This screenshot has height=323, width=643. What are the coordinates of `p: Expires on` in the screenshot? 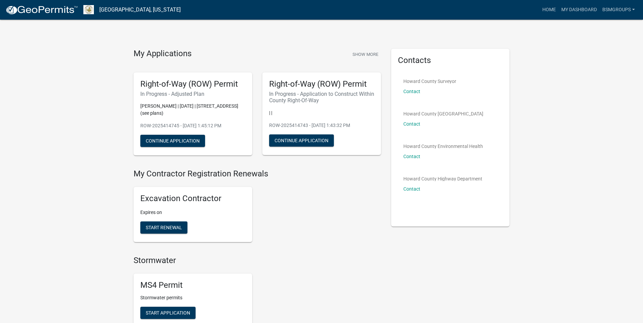 It's located at (193, 213).